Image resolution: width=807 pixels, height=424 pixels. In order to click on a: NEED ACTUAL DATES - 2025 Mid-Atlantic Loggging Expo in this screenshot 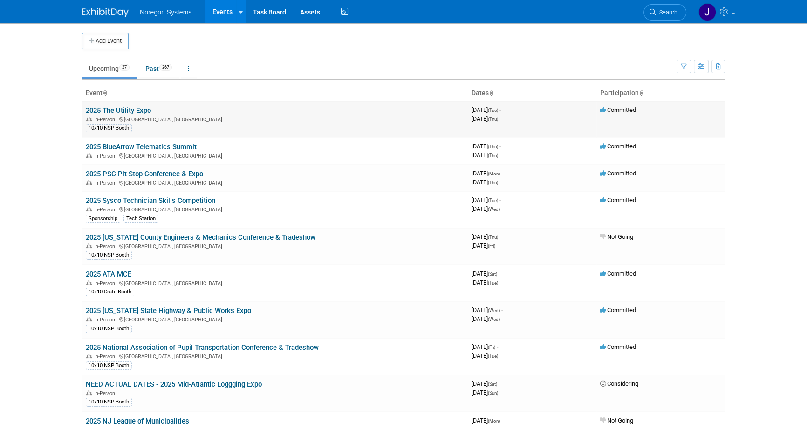, I will do `click(174, 384)`.